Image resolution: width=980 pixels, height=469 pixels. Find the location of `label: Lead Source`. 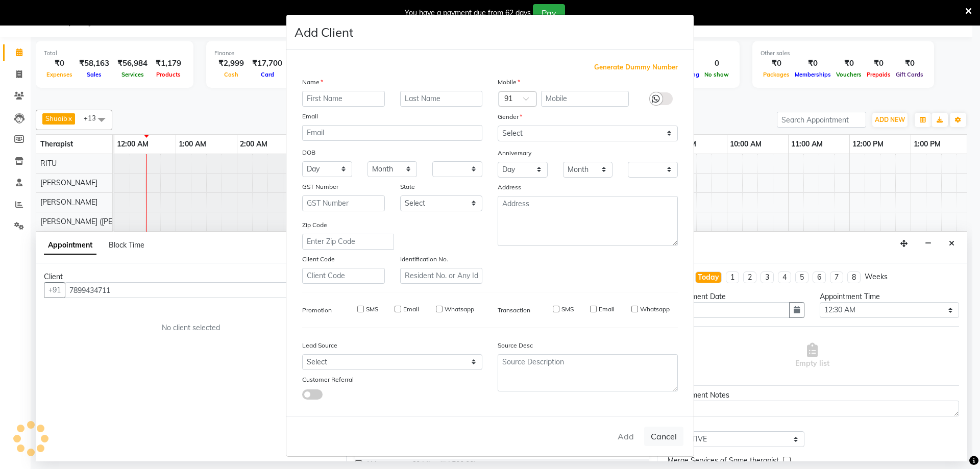

label: Lead Source is located at coordinates (320, 345).